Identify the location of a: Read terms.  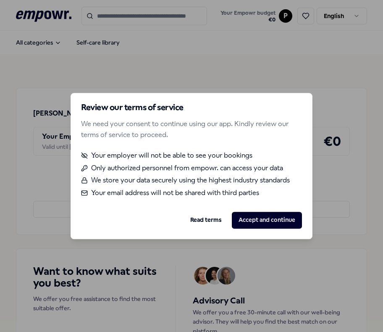
(206, 220).